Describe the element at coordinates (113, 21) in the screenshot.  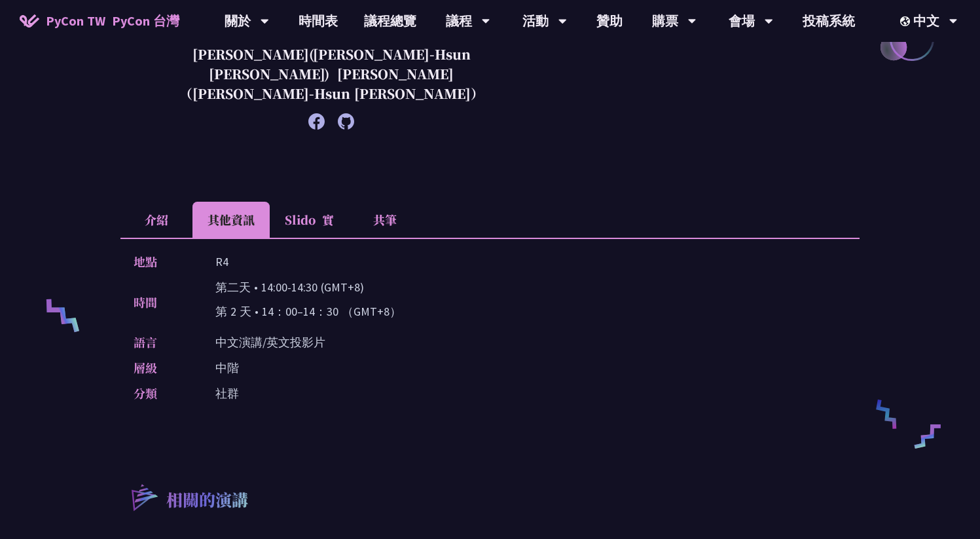
I see `span: PyCon TW` at that location.